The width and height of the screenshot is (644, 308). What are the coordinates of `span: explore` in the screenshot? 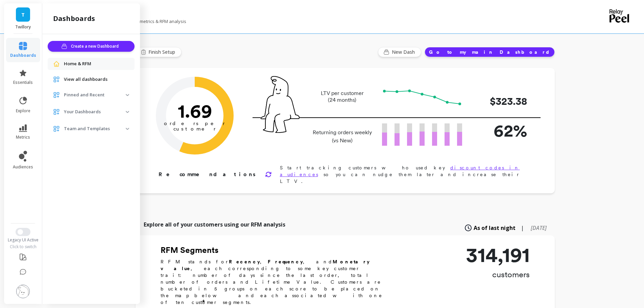 It's located at (23, 111).